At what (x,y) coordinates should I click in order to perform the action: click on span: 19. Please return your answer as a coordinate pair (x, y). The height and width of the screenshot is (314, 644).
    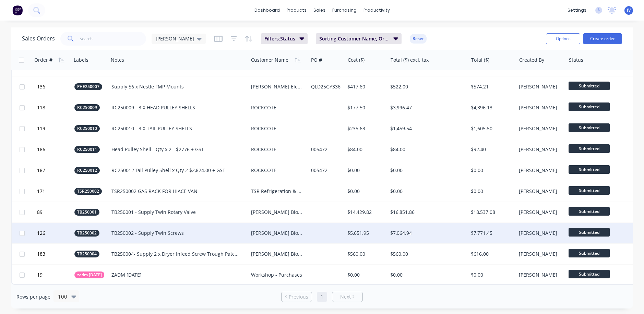
    Looking at the image, I should click on (40, 275).